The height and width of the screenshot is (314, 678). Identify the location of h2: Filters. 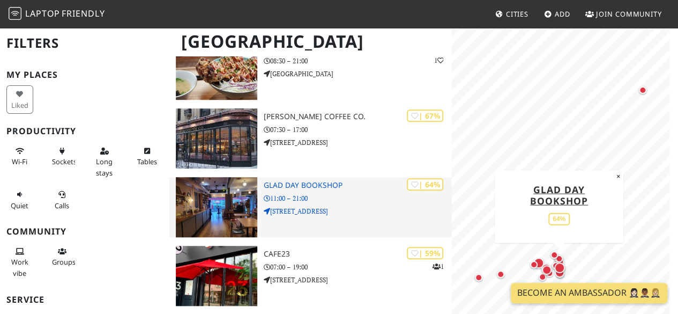
(85, 43).